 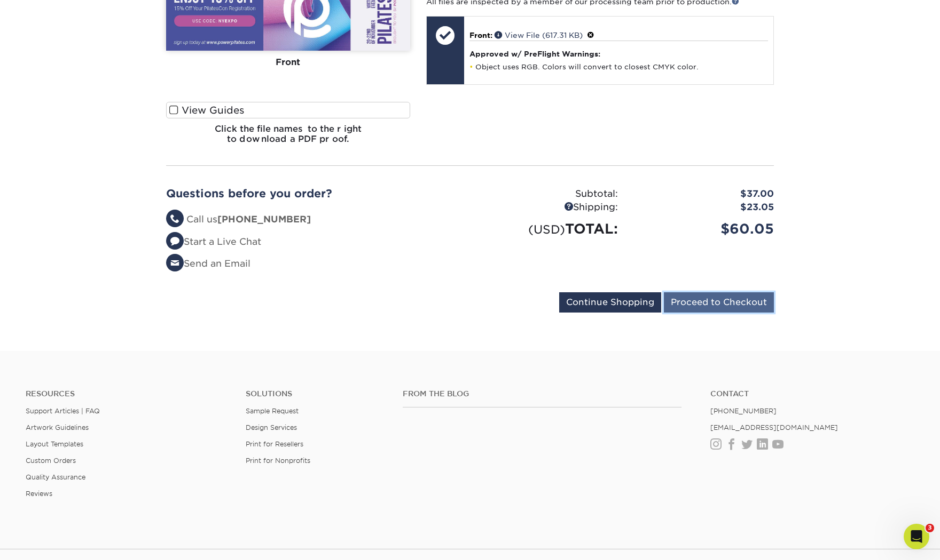 What do you see at coordinates (812, 394) in the screenshot?
I see `a: Contact` at bounding box center [812, 394].